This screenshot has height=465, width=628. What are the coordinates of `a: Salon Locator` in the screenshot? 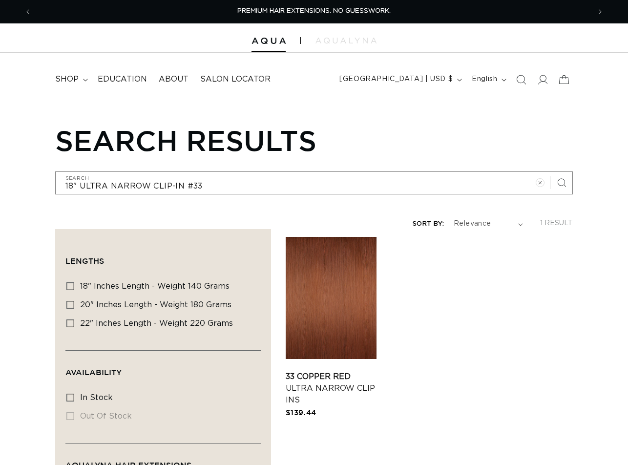 It's located at (236, 79).